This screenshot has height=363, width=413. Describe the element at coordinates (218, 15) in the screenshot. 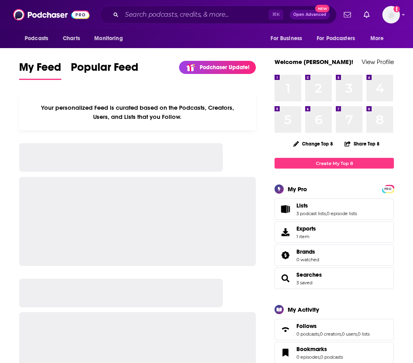

I see `div: Search podcasts, credits, & more...` at that location.